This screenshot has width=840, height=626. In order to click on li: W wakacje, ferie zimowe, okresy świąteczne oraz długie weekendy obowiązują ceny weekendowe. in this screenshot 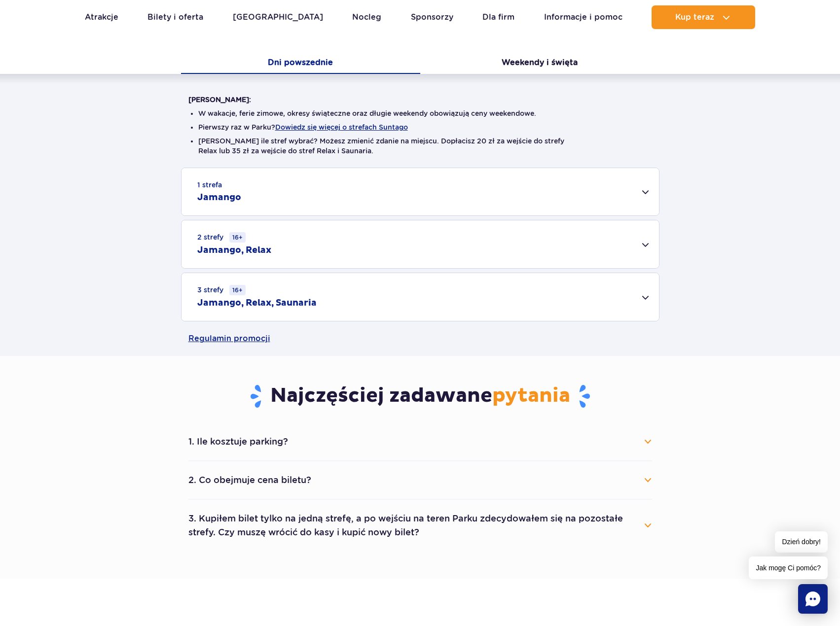, I will do `click(420, 114)`.